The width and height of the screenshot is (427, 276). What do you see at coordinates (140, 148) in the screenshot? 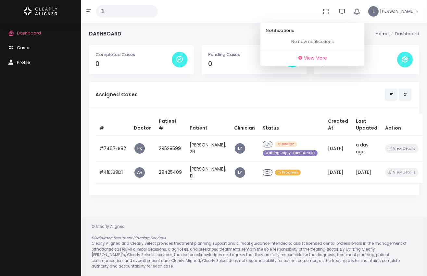
I see `span: PK` at bounding box center [140, 148].